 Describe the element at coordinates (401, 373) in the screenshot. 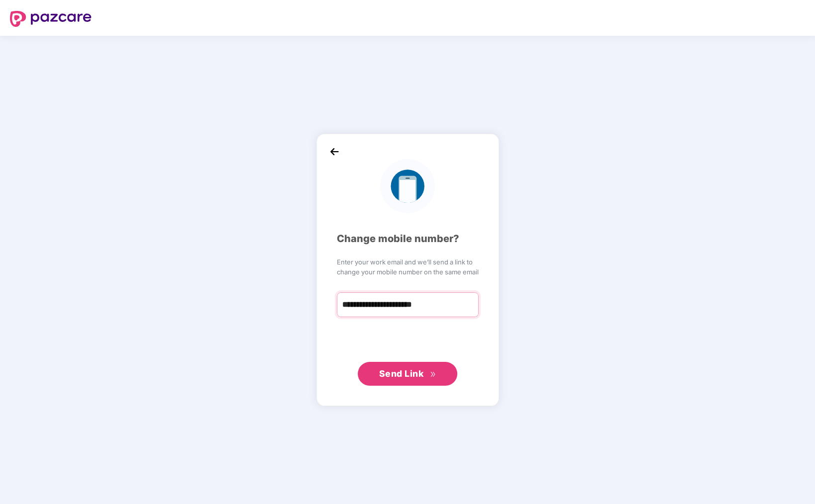

I see `span: Send Link` at that location.